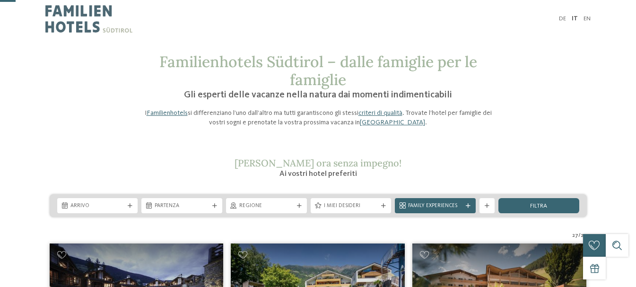  I want to click on a: EN, so click(587, 18).